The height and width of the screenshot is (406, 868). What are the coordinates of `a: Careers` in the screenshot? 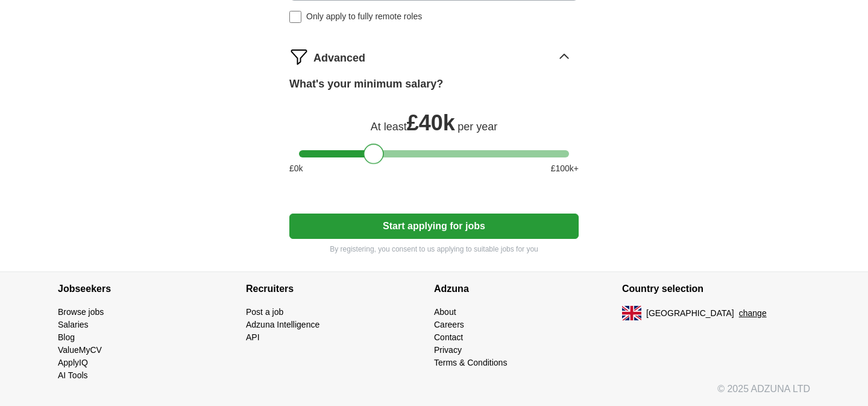 It's located at (449, 324).